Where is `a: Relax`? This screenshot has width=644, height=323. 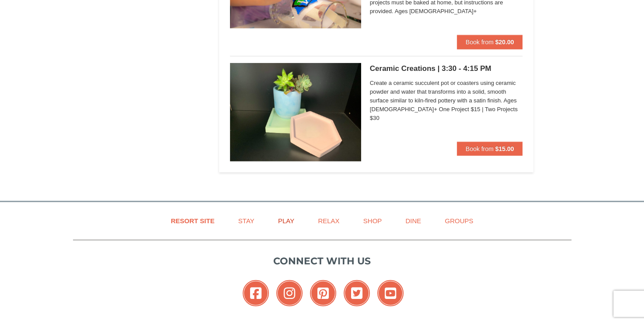 a: Relax is located at coordinates (328, 221).